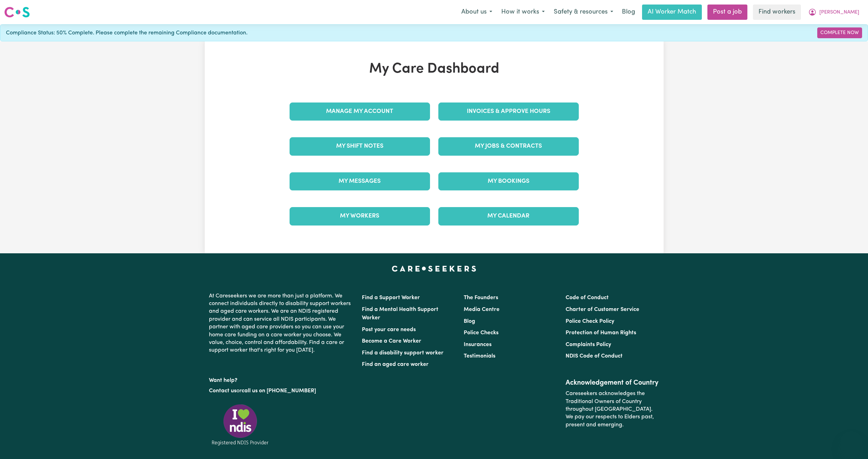 This screenshot has height=459, width=868. What do you see at coordinates (389, 330) in the screenshot?
I see `a: Post your care needs` at bounding box center [389, 330].